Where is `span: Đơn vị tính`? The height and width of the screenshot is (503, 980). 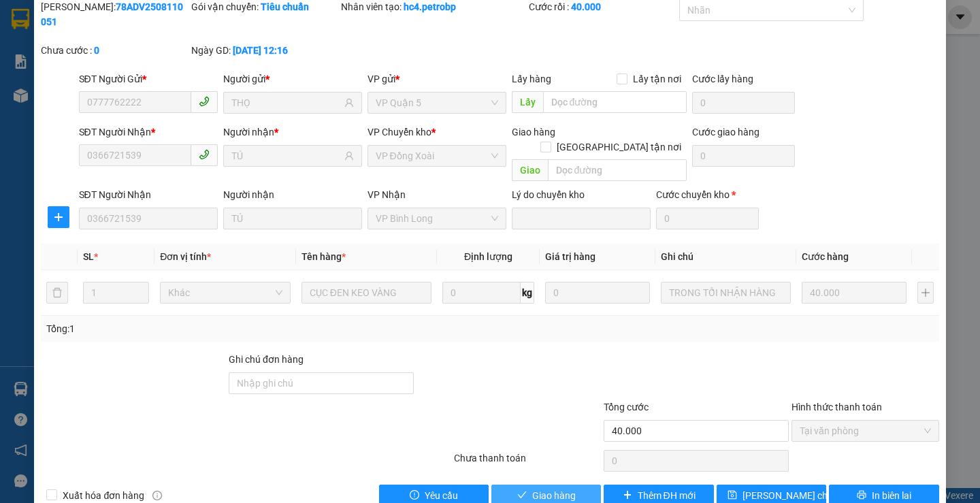 span: Đơn vị tính is located at coordinates (185, 257).